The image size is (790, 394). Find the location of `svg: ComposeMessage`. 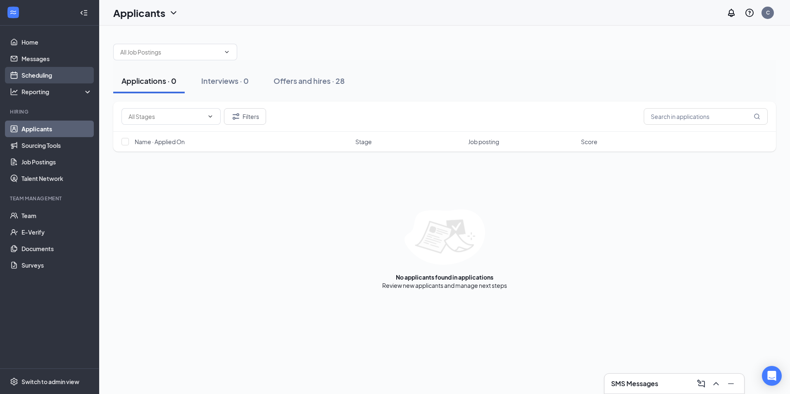

svg: ComposeMessage is located at coordinates (701, 384).